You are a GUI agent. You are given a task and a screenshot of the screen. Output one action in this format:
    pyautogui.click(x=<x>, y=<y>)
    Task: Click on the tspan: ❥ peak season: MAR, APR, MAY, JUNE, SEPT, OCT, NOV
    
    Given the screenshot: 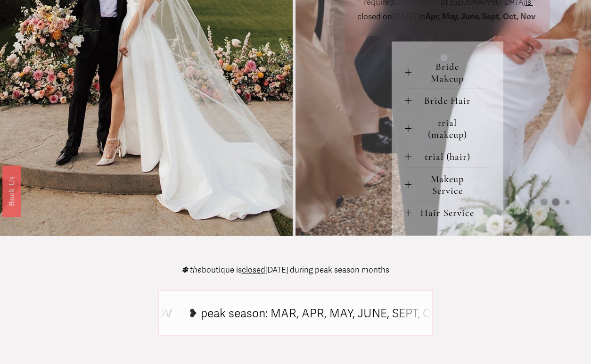 What is the action you would take?
    pyautogui.click(x=331, y=313)
    